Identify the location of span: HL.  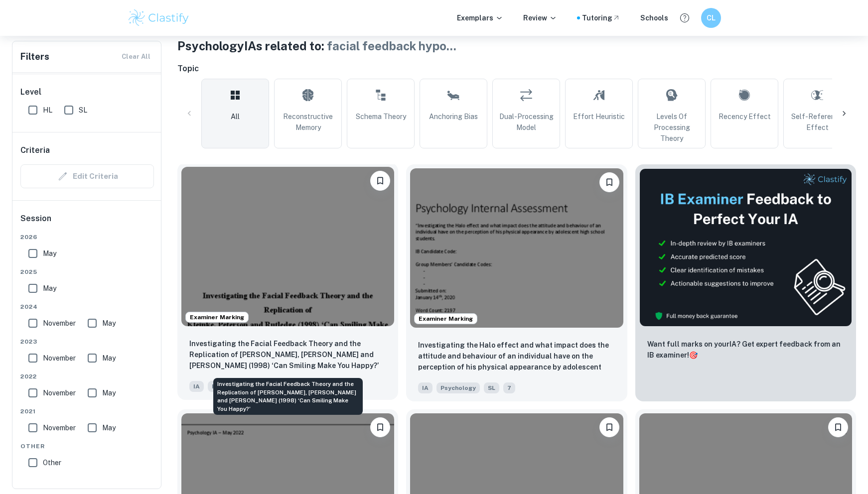
(47, 110).